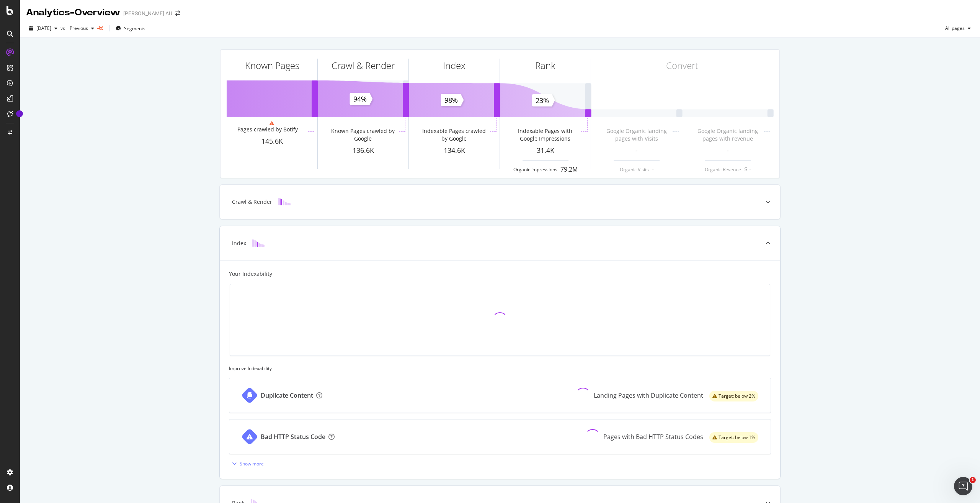 The height and width of the screenshot is (503, 980). I want to click on span: Target: below 2%, so click(737, 396).